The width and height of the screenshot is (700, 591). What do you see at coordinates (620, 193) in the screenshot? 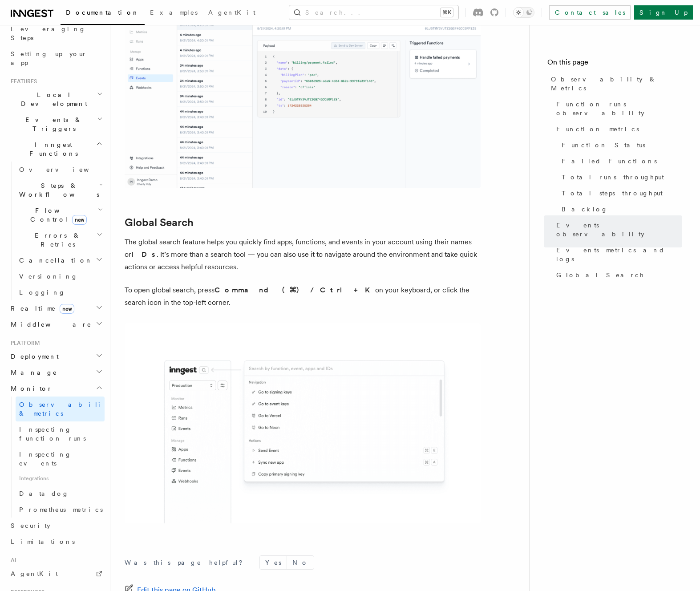
I see `a: Total steps throughput` at bounding box center [620, 193].